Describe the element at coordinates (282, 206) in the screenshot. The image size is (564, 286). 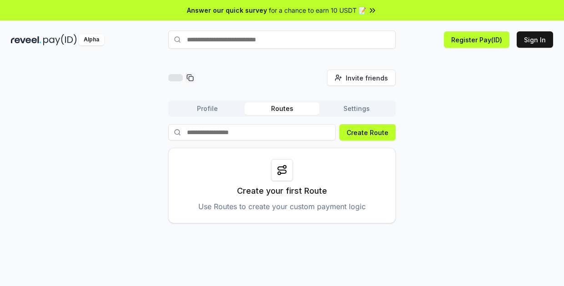
I see `p: Use Routes to create your custom payment logic` at that location.